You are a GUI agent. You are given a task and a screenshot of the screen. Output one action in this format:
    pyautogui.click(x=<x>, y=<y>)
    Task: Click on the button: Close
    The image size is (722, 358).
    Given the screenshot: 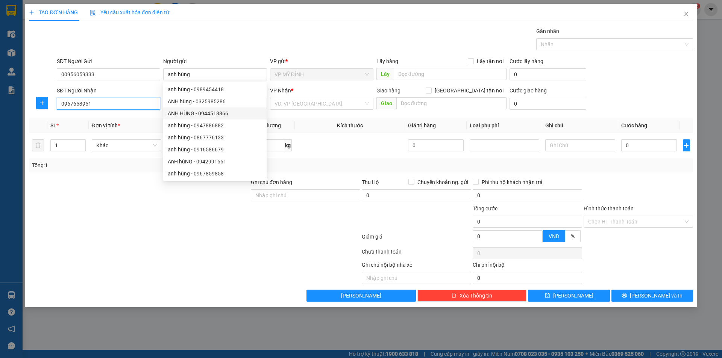 What is the action you would take?
    pyautogui.click(x=686, y=14)
    